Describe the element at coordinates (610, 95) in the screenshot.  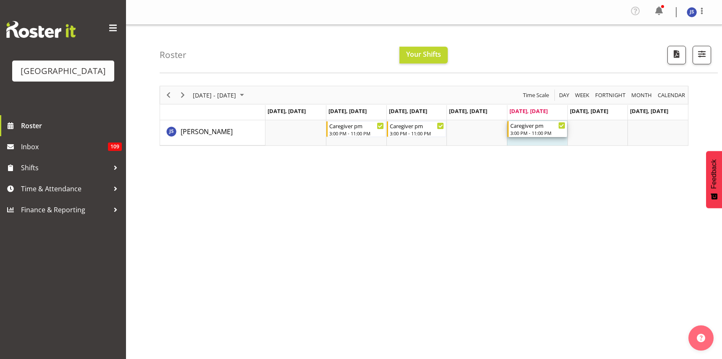
I see `button: Fortnight` at that location.